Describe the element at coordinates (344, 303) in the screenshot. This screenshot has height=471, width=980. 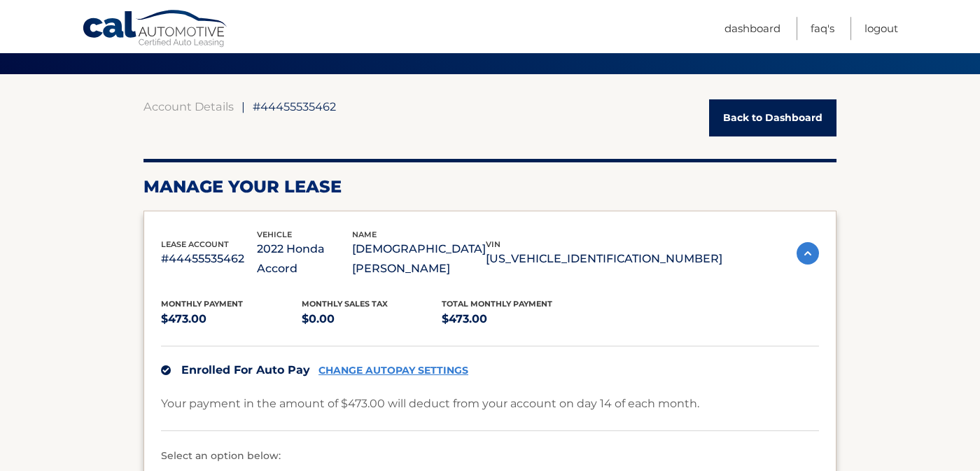
I see `span: Monthly sales Tax` at that location.